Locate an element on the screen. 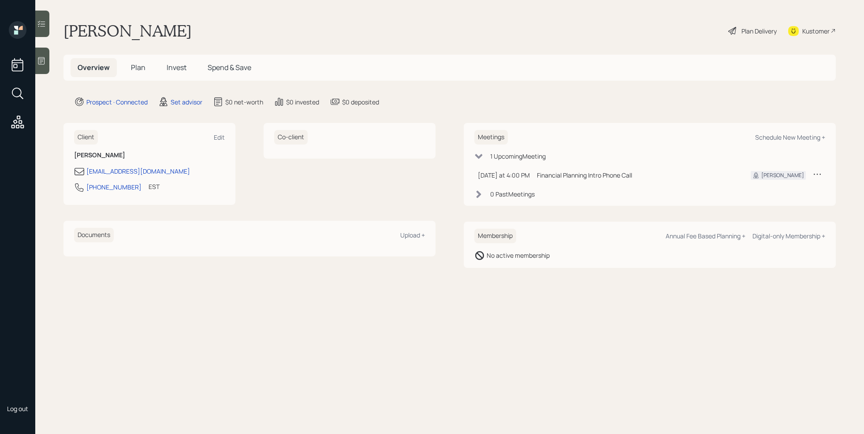  span: Plan is located at coordinates (138, 67).